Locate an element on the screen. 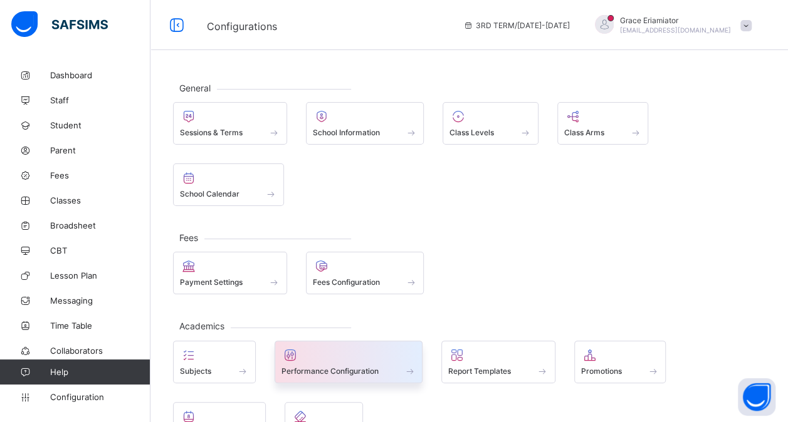  span: Report Templates is located at coordinates (479, 371).